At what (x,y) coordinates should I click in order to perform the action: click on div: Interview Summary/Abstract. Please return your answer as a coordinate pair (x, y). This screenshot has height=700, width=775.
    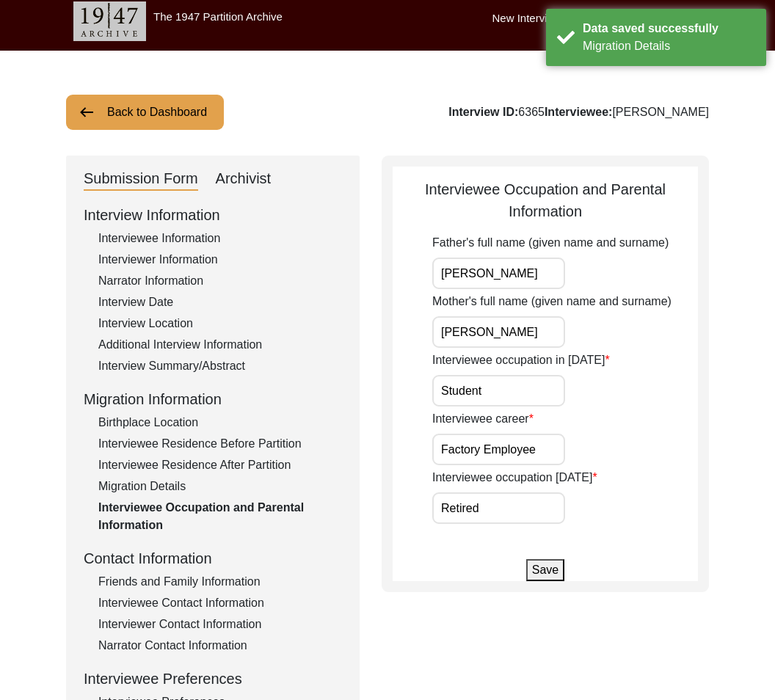
    Looking at the image, I should click on (220, 366).